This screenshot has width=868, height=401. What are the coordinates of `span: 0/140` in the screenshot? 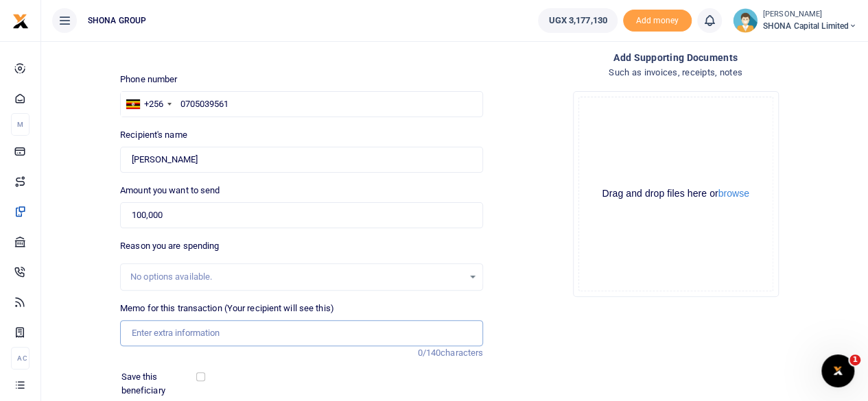 It's located at (430, 352).